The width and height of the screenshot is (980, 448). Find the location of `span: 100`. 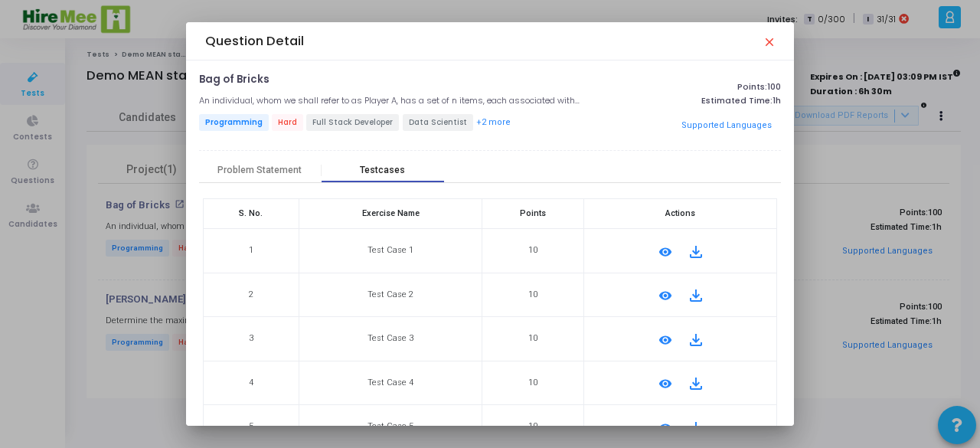

span: 100 is located at coordinates (775, 86).